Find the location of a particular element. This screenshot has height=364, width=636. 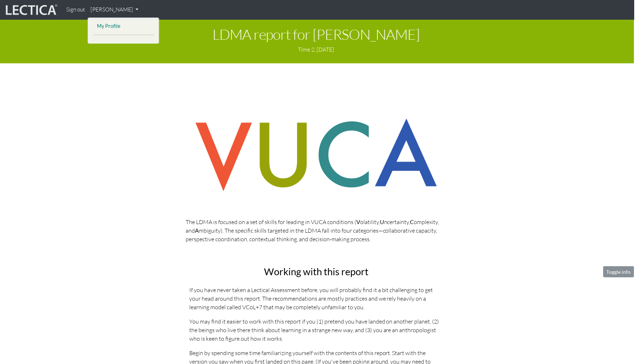

img: vuca skills is located at coordinates (316, 155).